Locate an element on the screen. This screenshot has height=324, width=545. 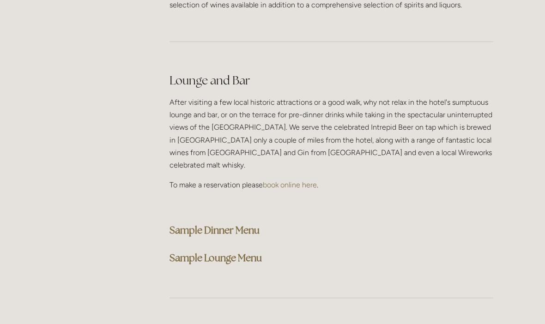
strong: Sample Dinner Menu is located at coordinates (214, 230).